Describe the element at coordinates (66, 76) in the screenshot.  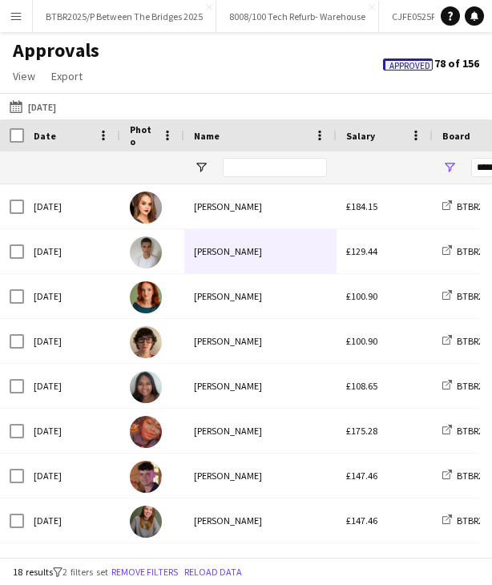
I see `a: Export` at that location.